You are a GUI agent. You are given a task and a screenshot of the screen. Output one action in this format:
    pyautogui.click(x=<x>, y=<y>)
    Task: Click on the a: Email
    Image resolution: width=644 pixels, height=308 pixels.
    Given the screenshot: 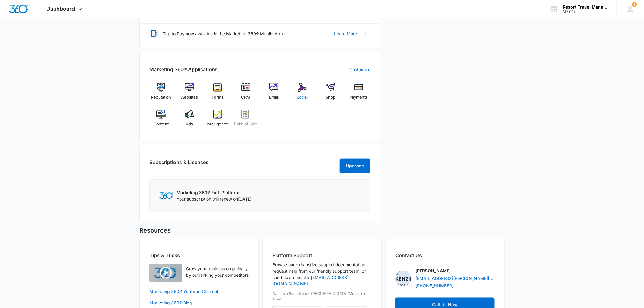 What is the action you would take?
    pyautogui.click(x=274, y=93)
    